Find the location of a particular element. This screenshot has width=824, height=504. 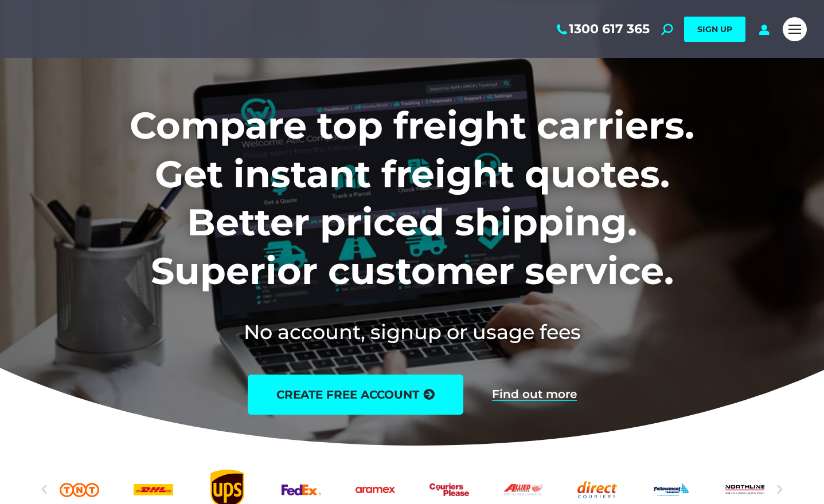

h2: No account, signup or usage fees is located at coordinates (412, 332).